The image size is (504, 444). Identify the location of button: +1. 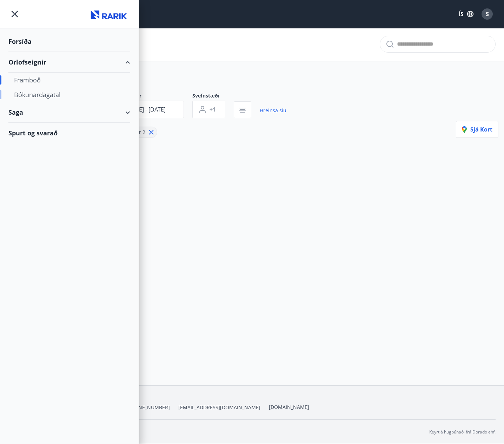
(209, 109).